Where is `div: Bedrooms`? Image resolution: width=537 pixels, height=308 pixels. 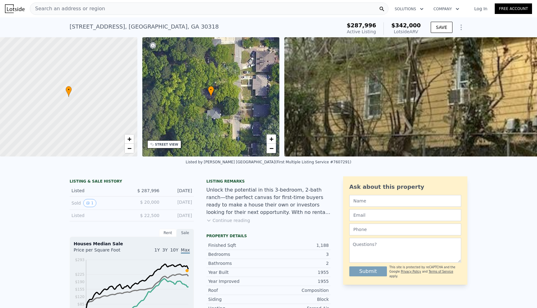
div: Bedrooms is located at coordinates (239, 255).